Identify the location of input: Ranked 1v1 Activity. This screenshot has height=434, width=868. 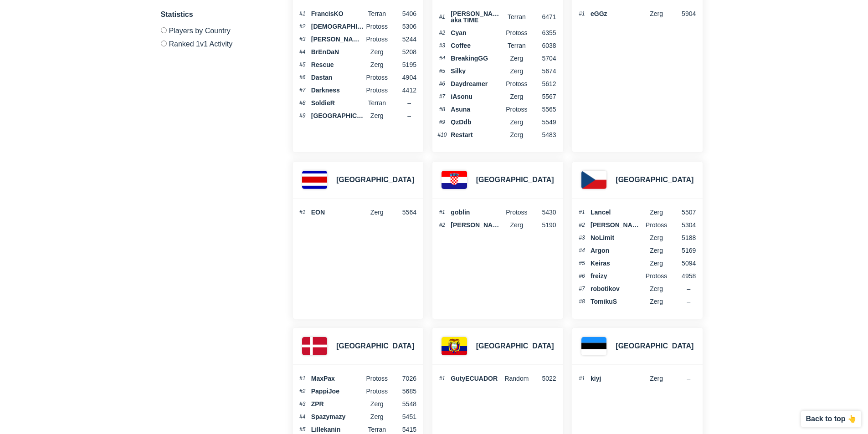
(164, 43).